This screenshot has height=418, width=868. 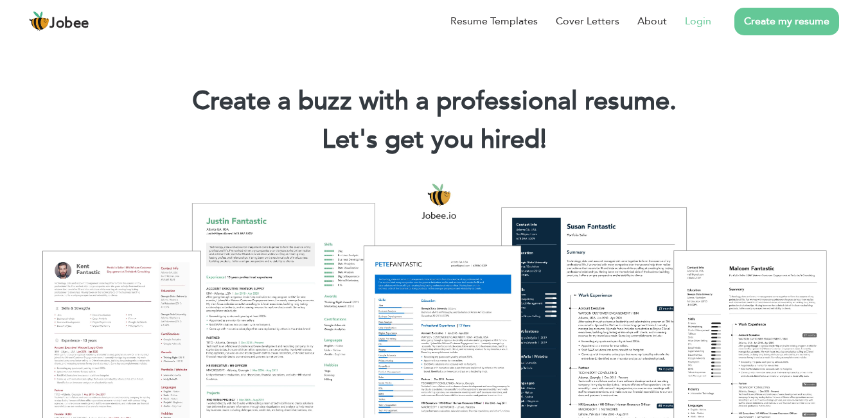 What do you see at coordinates (59, 21) in the screenshot?
I see `a: Jobee` at bounding box center [59, 21].